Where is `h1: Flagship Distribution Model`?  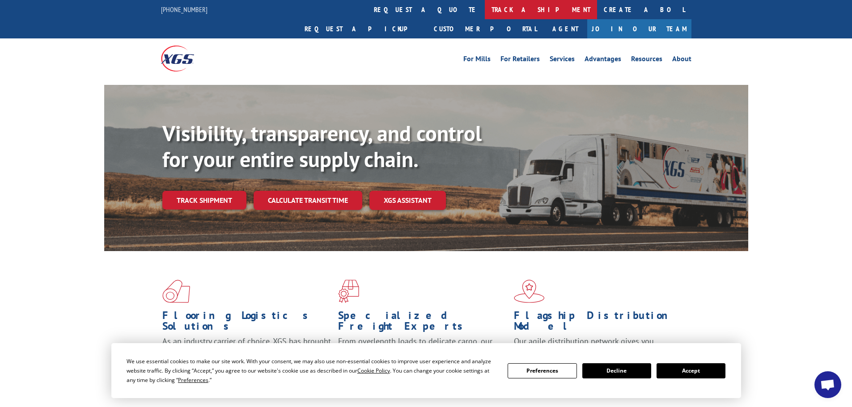
h1: Flagship Distribution Model is located at coordinates (598, 323).